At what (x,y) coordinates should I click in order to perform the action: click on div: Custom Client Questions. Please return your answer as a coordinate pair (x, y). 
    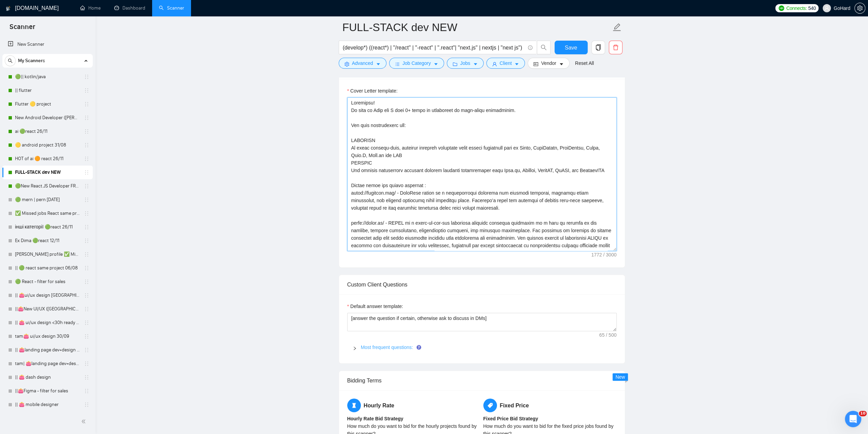
    Looking at the image, I should click on (482, 284).